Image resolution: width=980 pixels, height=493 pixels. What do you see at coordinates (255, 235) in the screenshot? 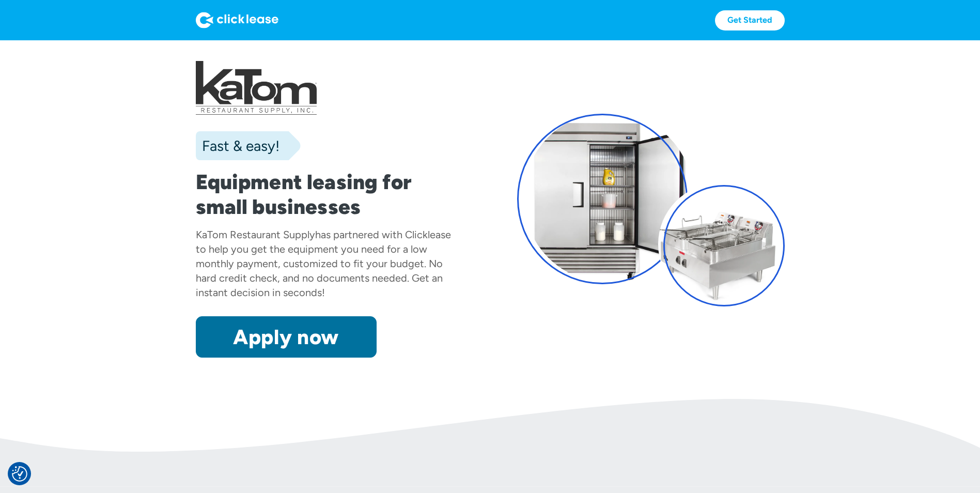
I see `div: KaTom Restaurant Supply` at bounding box center [255, 235].